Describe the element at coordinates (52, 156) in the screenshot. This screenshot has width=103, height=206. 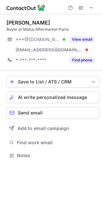
I see `button: Notes` at that location.